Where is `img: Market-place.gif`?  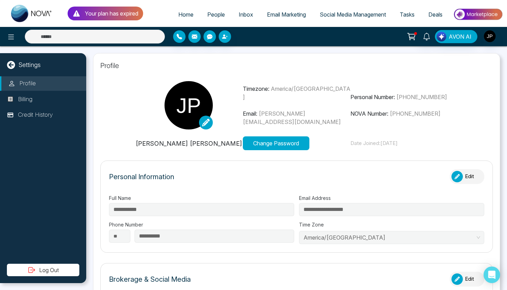 img: Market-place.gif is located at coordinates (478, 14).